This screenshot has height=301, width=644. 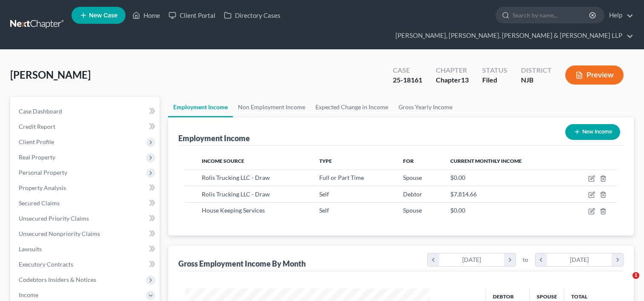 I want to click on a: Unsecured Nonpriority Claims, so click(x=86, y=233).